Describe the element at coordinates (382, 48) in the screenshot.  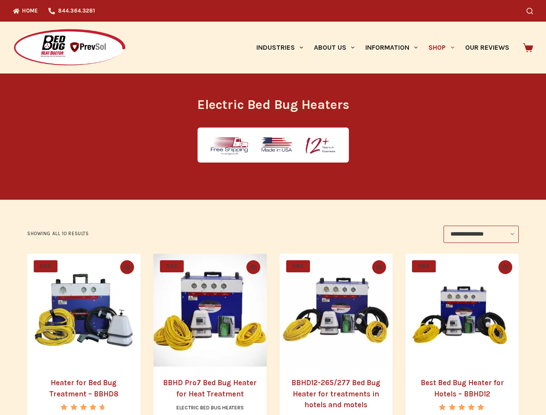
I see `nav: Primary` at that location.